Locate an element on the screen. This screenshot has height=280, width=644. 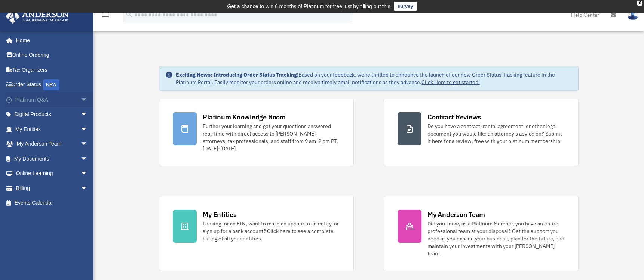
img: User Pic is located at coordinates (633, 15).